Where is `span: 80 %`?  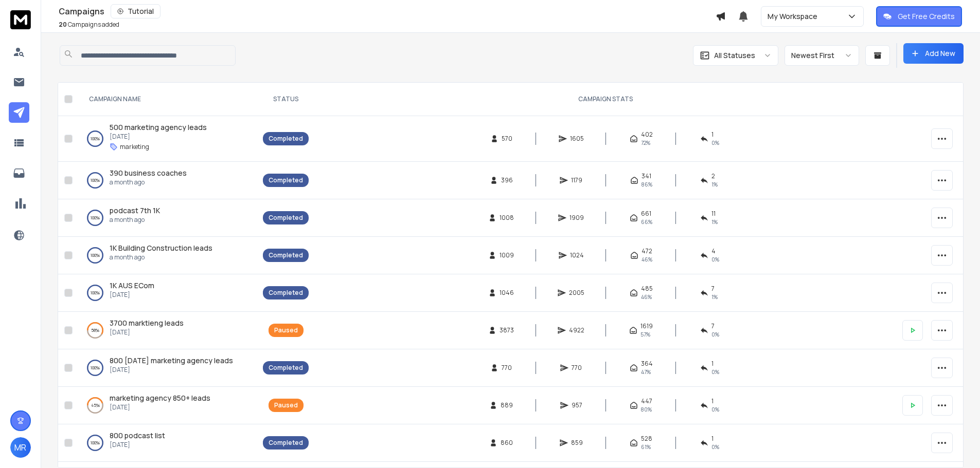
span: 80 % is located at coordinates (646, 410).